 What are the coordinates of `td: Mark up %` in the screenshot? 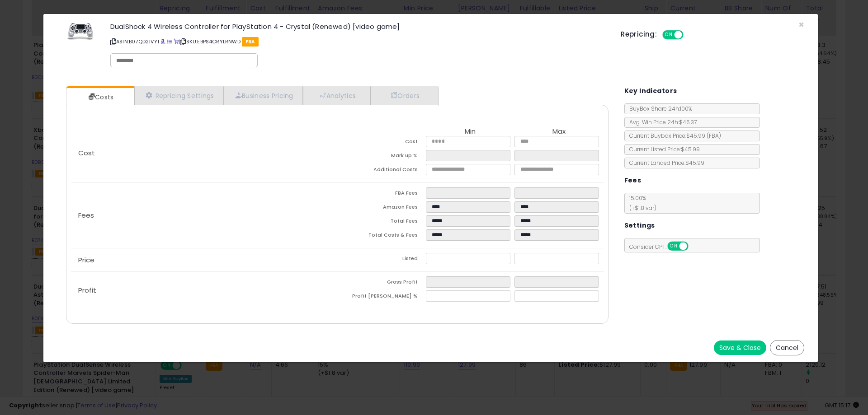 It's located at (382, 157).